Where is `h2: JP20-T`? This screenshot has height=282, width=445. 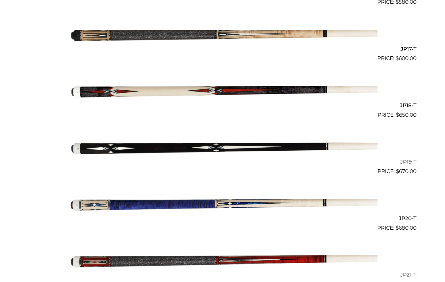
h2: JP20-T is located at coordinates (223, 218).